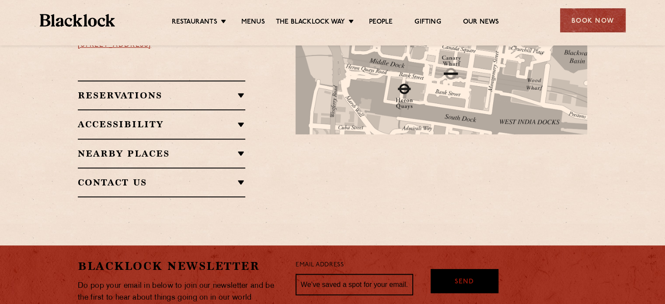 The height and width of the screenshot is (304, 665). Describe the element at coordinates (77, 20) in the screenshot. I see `img: BL_Textured_Logo-footer-cropped.svg` at that location.